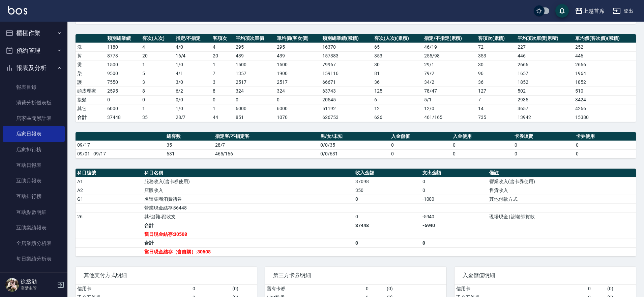  What do you see at coordinates (398, 100) in the screenshot?
I see `td: 6` at bounding box center [398, 100].